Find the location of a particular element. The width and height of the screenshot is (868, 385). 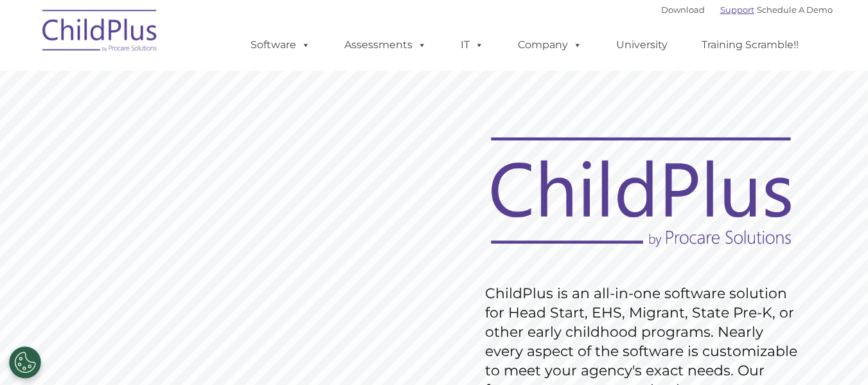

a: Assessments is located at coordinates (386, 45).